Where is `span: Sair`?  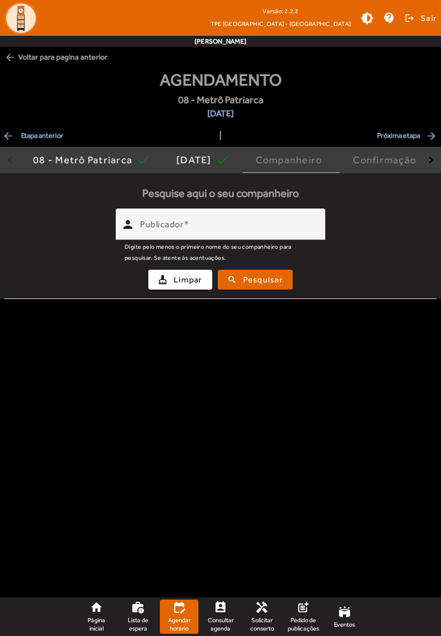
span: Sair is located at coordinates (429, 18).